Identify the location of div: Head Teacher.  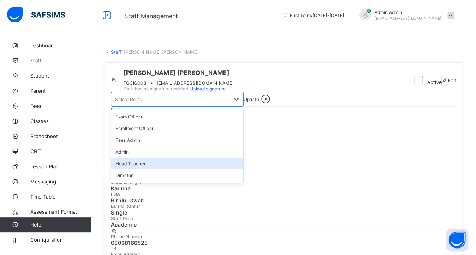
(177, 164).